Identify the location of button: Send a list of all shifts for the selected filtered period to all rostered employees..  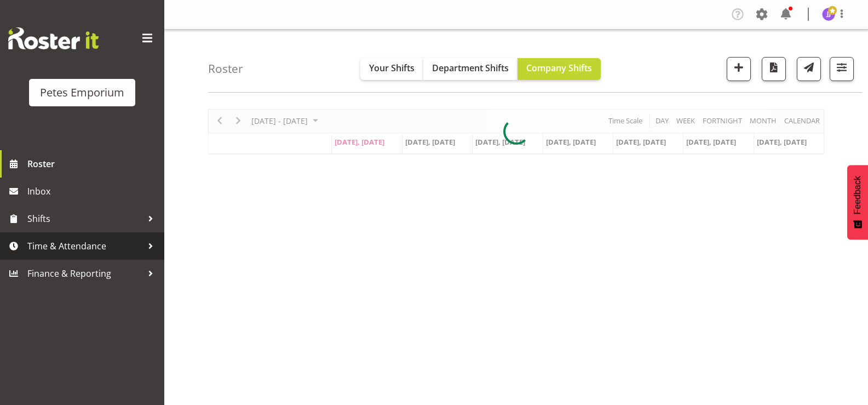
(809, 69).